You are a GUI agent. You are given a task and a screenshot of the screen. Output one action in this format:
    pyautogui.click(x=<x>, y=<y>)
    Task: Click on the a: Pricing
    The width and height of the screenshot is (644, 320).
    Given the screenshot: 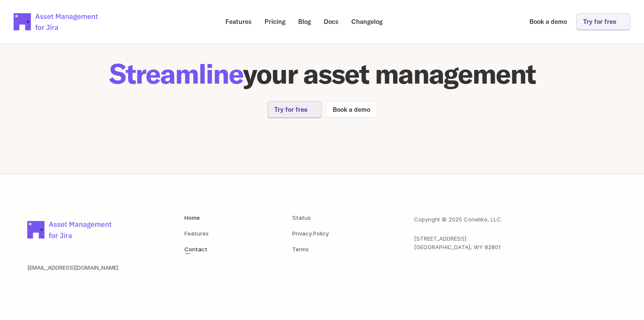 What is the action you would take?
    pyautogui.click(x=275, y=21)
    